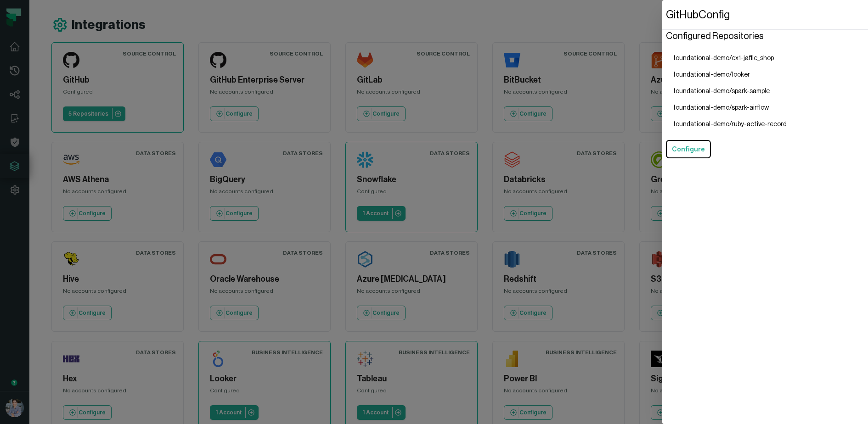  What do you see at coordinates (715, 37) in the screenshot?
I see `header: Configured Repositories` at bounding box center [715, 37].